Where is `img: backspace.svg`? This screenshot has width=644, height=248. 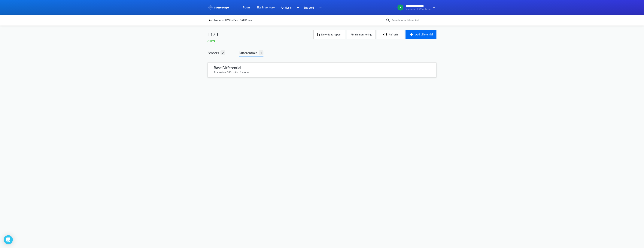
img: backspace.svg is located at coordinates (211, 20).